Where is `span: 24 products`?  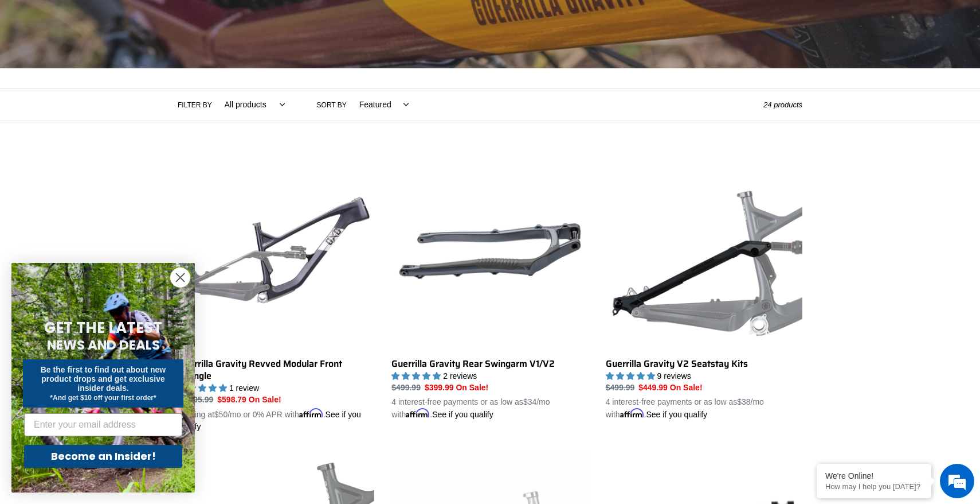 span: 24 products is located at coordinates (783, 104).